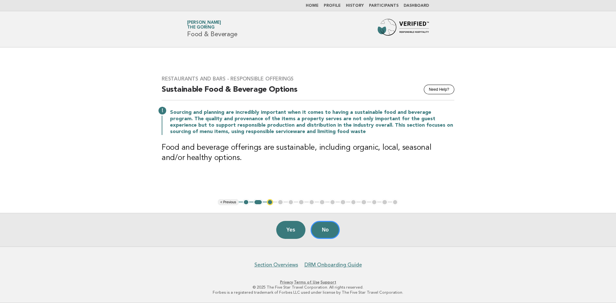 The height and width of the screenshot is (303, 616). What do you see at coordinates (328, 282) in the screenshot?
I see `a: Support` at bounding box center [328, 282].